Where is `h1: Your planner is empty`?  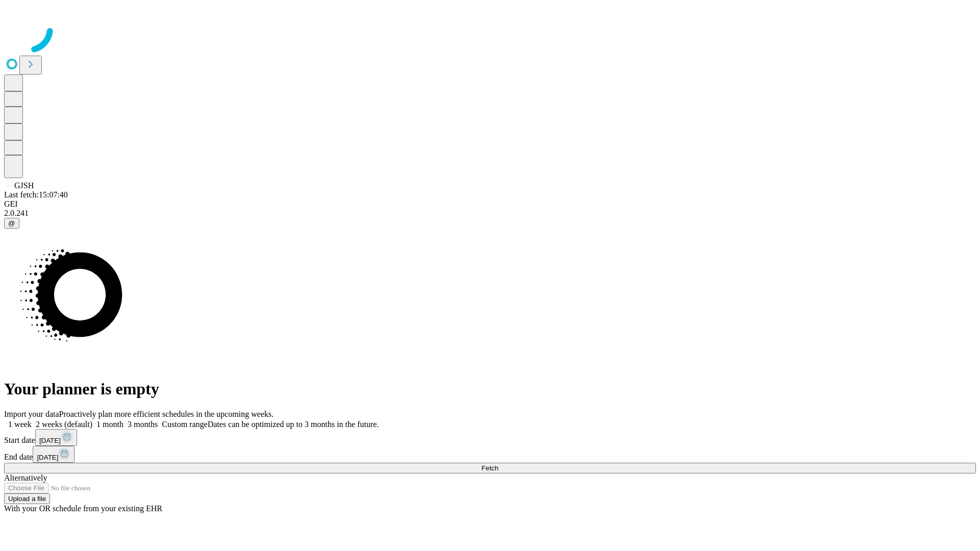
h1: Your planner is empty is located at coordinates (490, 389).